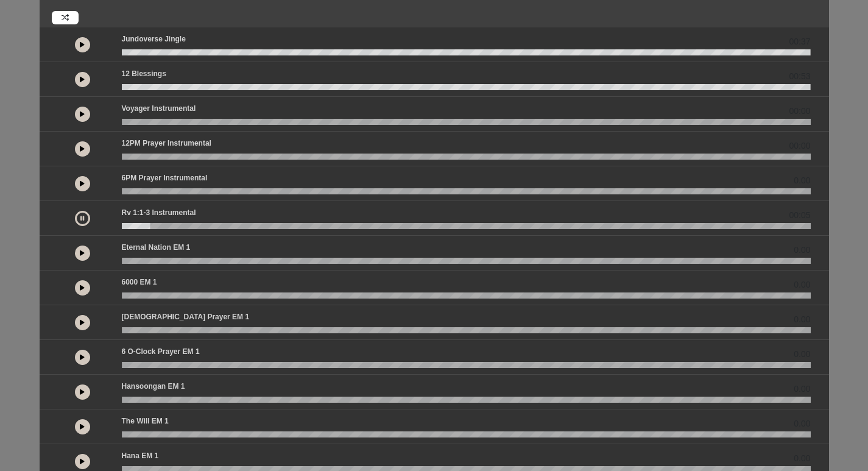  What do you see at coordinates (145, 420) in the screenshot?
I see `p: The Will EM 1` at bounding box center [145, 420].